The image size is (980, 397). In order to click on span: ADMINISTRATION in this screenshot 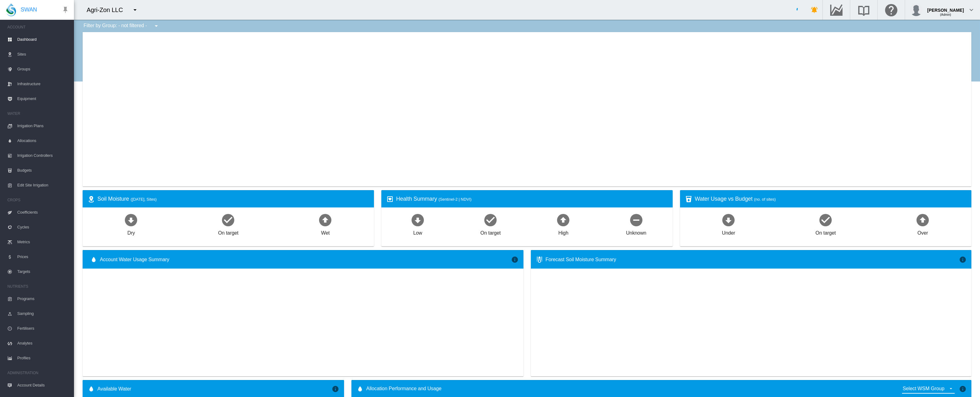, I will do `click(38, 373)`.